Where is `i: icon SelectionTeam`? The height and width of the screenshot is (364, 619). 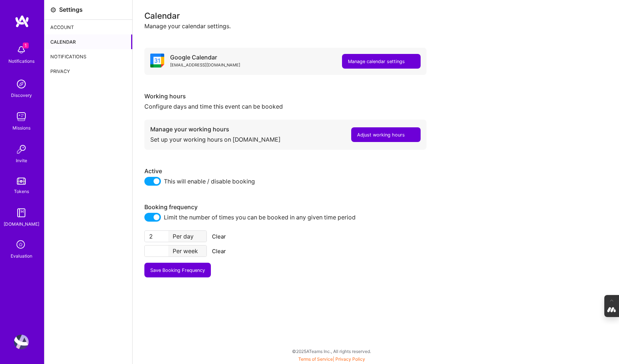 i: icon SelectionTeam is located at coordinates (21, 245).